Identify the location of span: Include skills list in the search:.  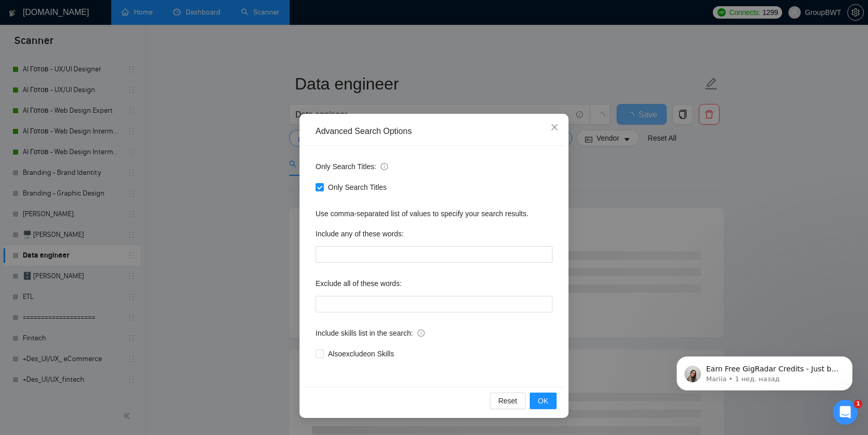
(370, 334).